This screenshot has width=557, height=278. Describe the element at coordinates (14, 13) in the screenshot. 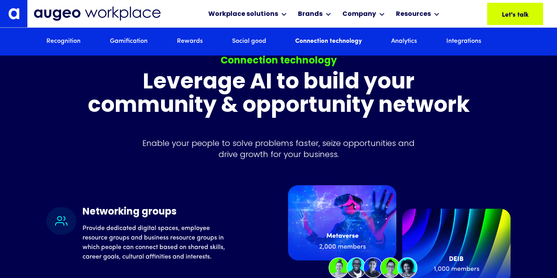

I see `img: Augeo's "a" monogram decorative logo in white.` at that location.